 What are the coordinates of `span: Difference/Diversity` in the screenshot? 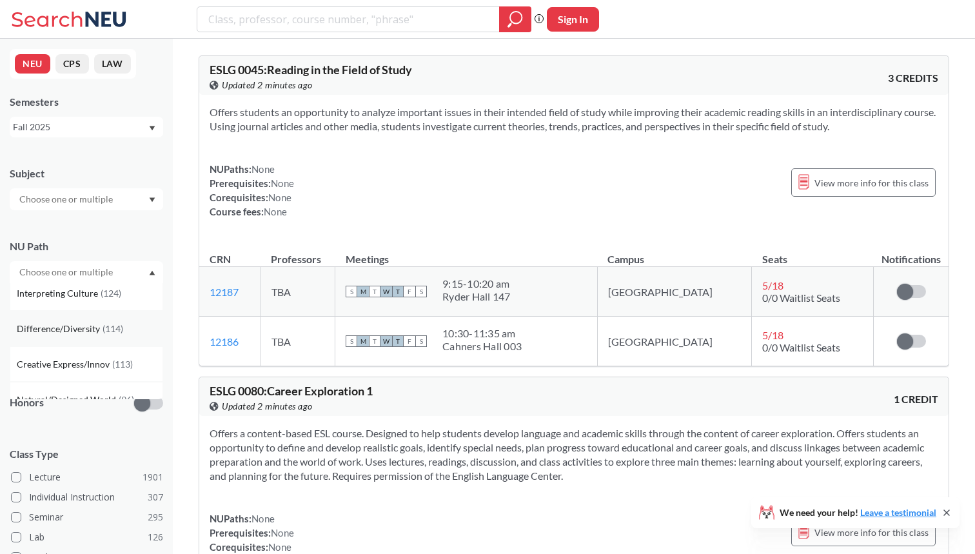 It's located at (59, 329).